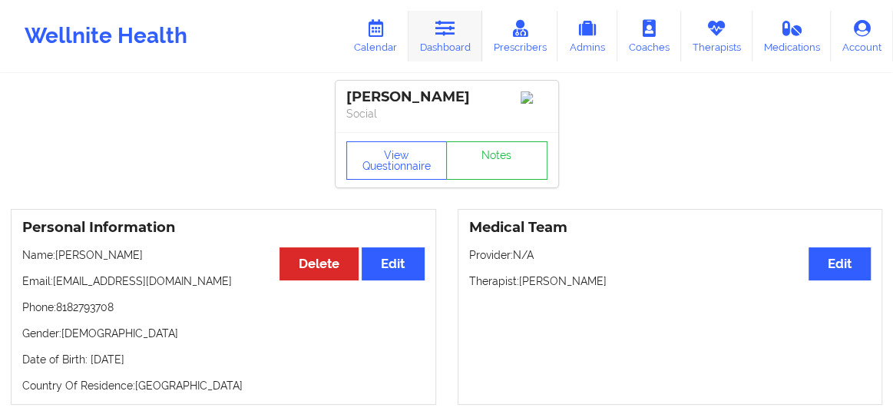 This screenshot has height=411, width=893. Describe the element at coordinates (223, 307) in the screenshot. I see `p: Phone: 8182793708` at that location.